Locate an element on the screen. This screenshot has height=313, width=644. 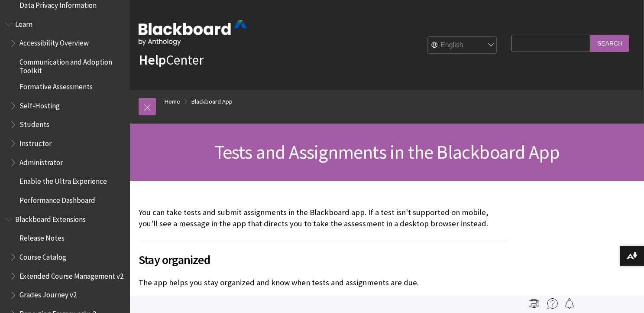
span: Instructor is located at coordinates (36, 142).